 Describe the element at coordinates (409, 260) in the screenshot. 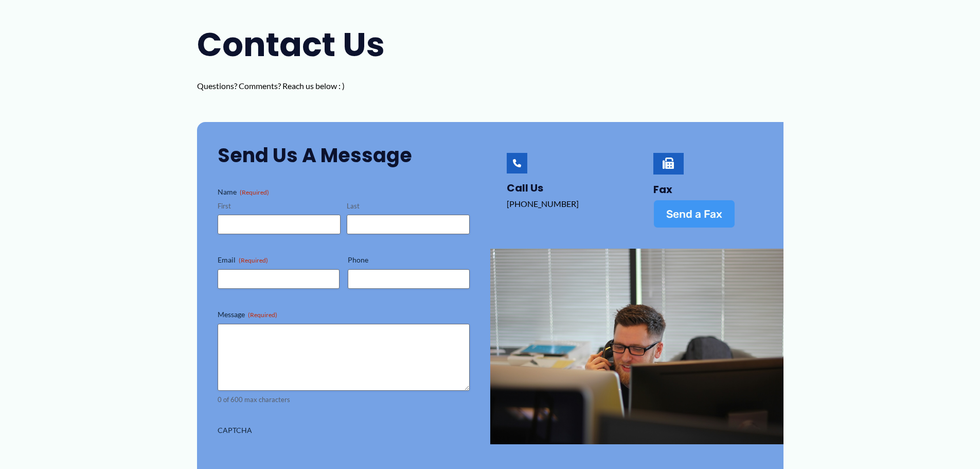

I see `label: Phone` at that location.